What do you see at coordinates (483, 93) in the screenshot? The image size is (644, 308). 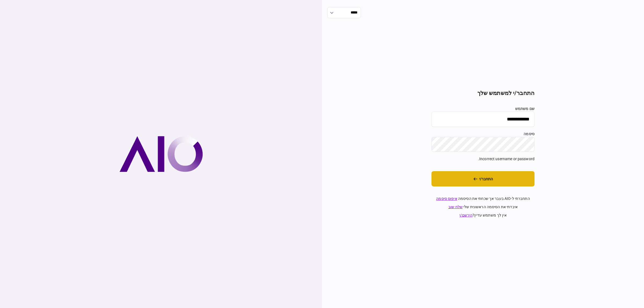 I see `h2: התחבר/י למשתמש שלך` at bounding box center [483, 93].